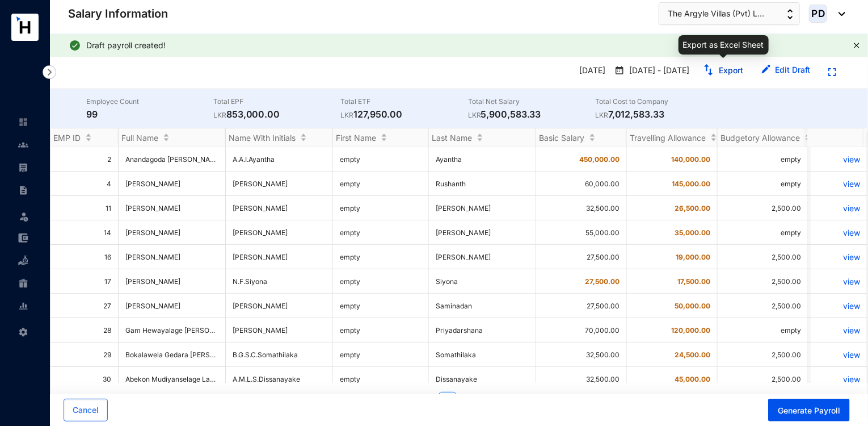 This screenshot has height=426, width=868. I want to click on td: N.F.Siyona, so click(279, 281).